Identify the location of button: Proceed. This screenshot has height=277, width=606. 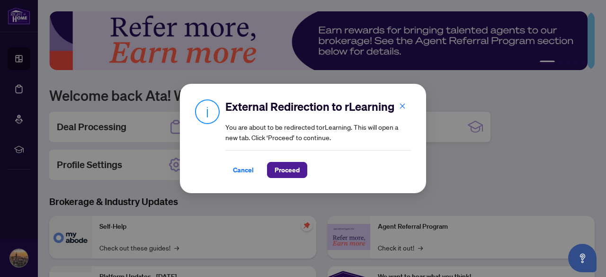
(287, 170).